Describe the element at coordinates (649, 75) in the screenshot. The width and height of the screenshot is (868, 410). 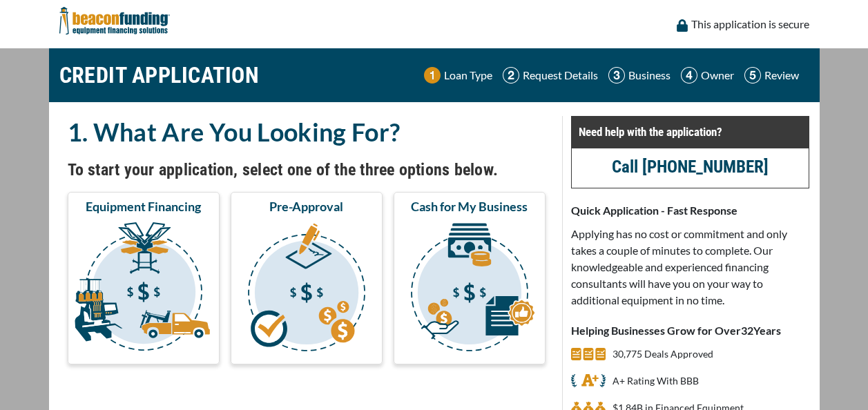
I see `p: Business` at that location.